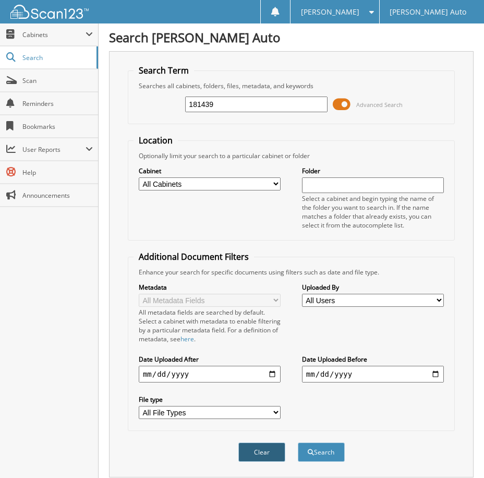 Image resolution: width=484 pixels, height=478 pixels. What do you see at coordinates (57, 126) in the screenshot?
I see `span: Bookmarks` at bounding box center [57, 126].